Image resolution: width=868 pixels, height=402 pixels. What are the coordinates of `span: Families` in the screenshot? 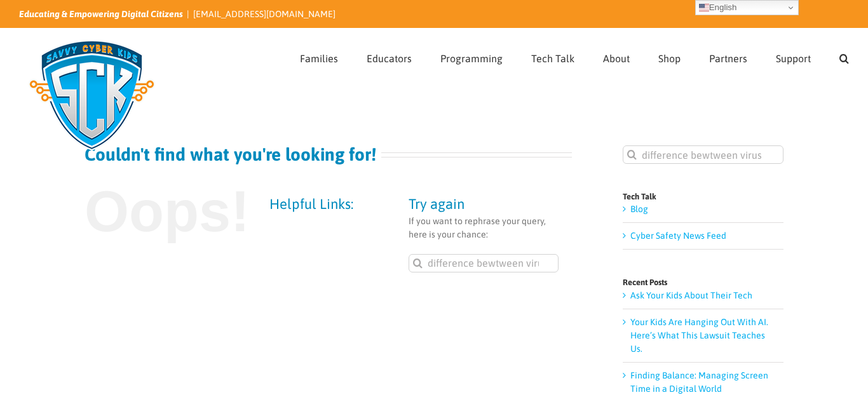 It's located at (319, 59).